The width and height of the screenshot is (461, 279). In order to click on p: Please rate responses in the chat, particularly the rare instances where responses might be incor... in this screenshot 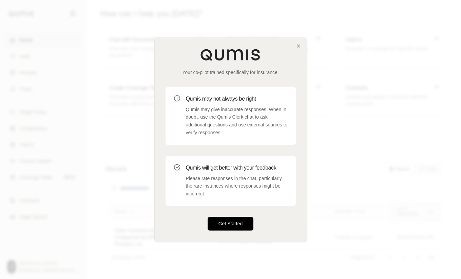, I will do `click(237, 186)`.